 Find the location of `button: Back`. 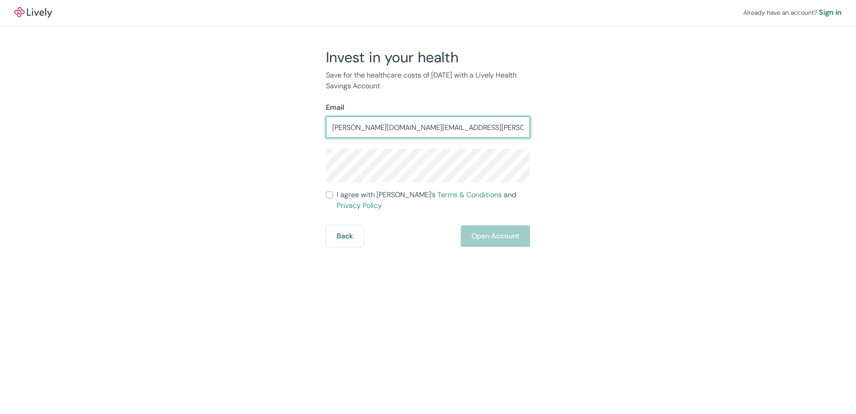

button: Back is located at coordinates (345, 236).